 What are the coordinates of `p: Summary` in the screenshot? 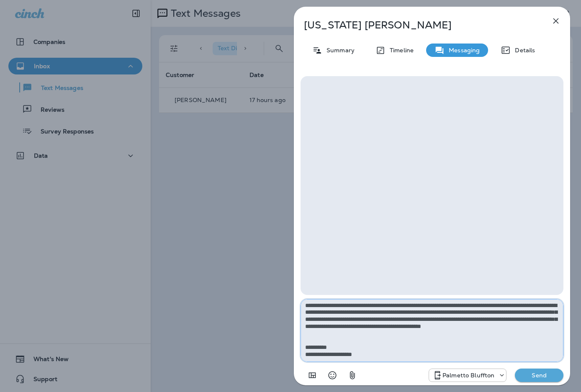 It's located at (338, 50).